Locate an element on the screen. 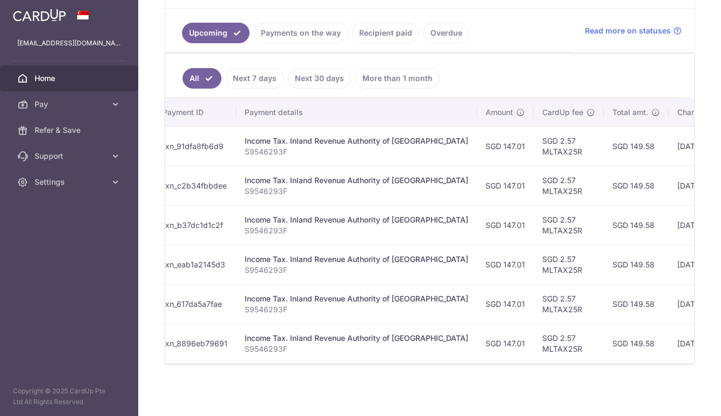  td: txn_617da5a7fae is located at coordinates (195, 303).